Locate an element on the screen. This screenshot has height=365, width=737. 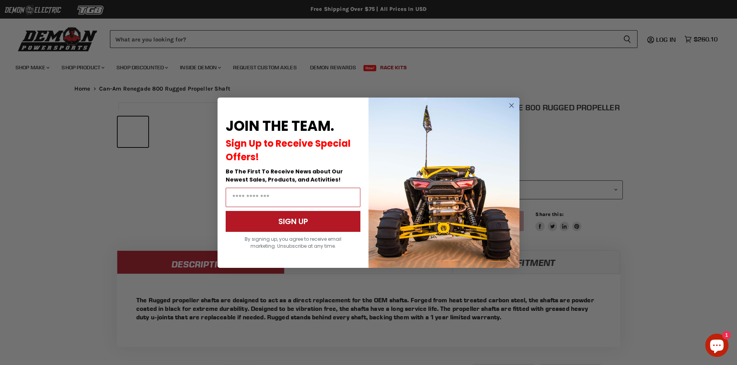
span: Be The First To Receive News about Our Newest Sales, Products, and Activities! is located at coordinates (284, 175).